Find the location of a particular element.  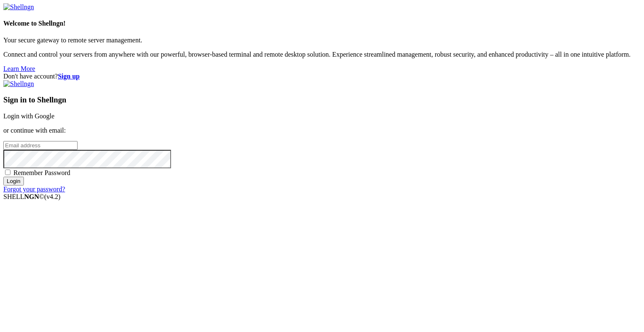

h4: Welcome to Shellngn! is located at coordinates (322, 23).